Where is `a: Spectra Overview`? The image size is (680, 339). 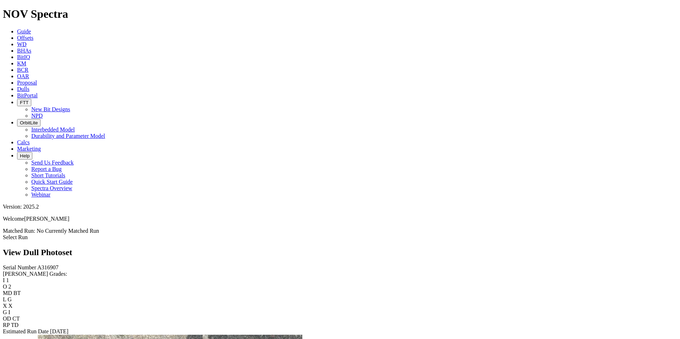
a: Spectra Overview is located at coordinates (52, 188).